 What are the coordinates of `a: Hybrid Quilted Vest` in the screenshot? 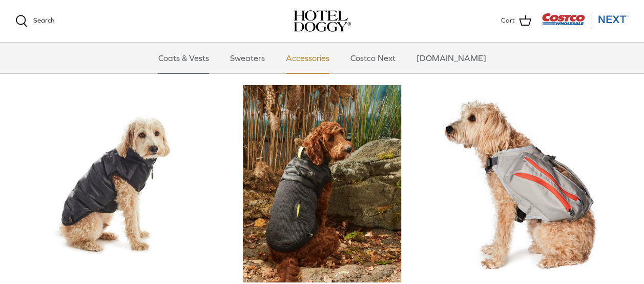 It's located at (322, 184).